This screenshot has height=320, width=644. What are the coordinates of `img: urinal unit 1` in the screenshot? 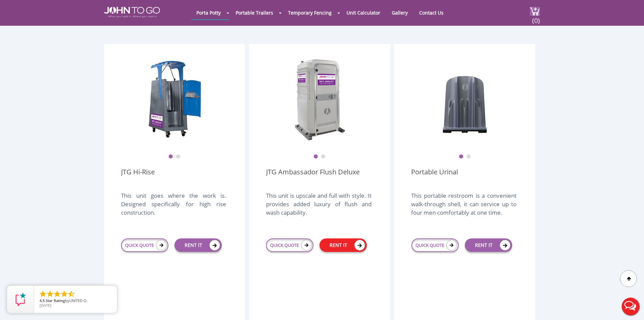 It's located at (465, 100).